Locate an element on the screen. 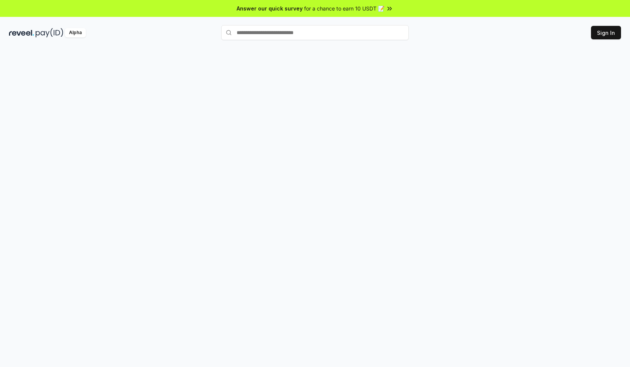 The image size is (630, 367). button: Sign In is located at coordinates (606, 33).